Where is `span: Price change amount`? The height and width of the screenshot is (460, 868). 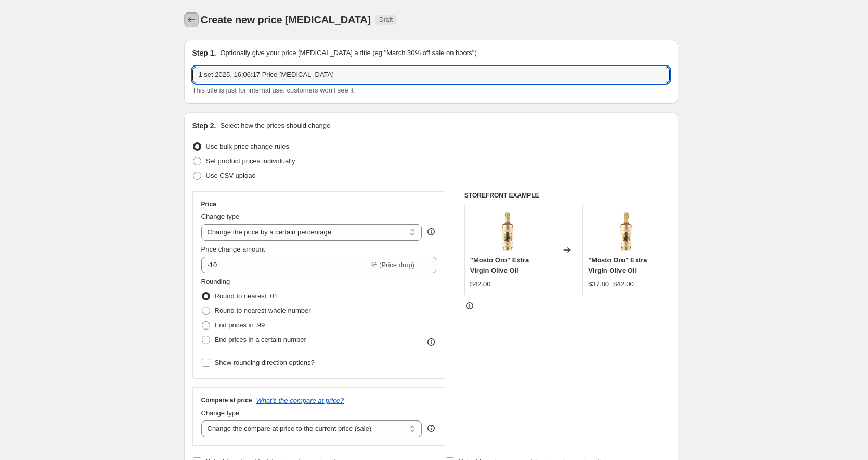
span: Price change amount is located at coordinates (233, 249).